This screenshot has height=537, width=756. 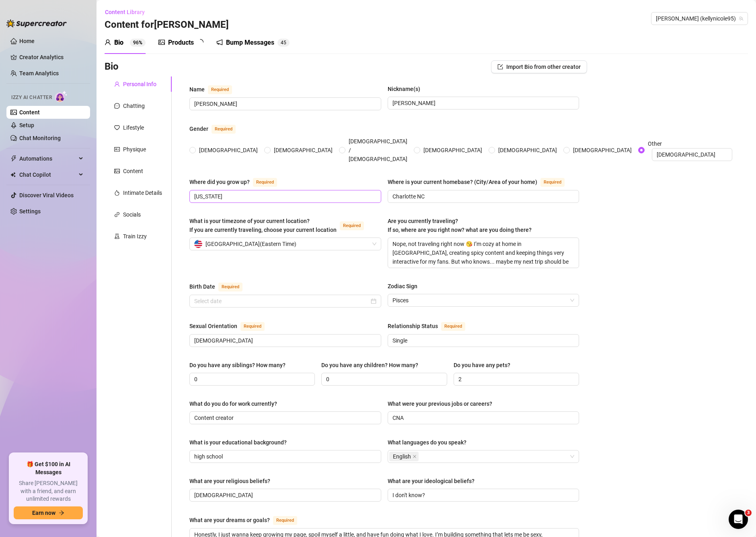 What do you see at coordinates (31, 97) in the screenshot?
I see `span: Izzy AI Chatter` at bounding box center [31, 97].